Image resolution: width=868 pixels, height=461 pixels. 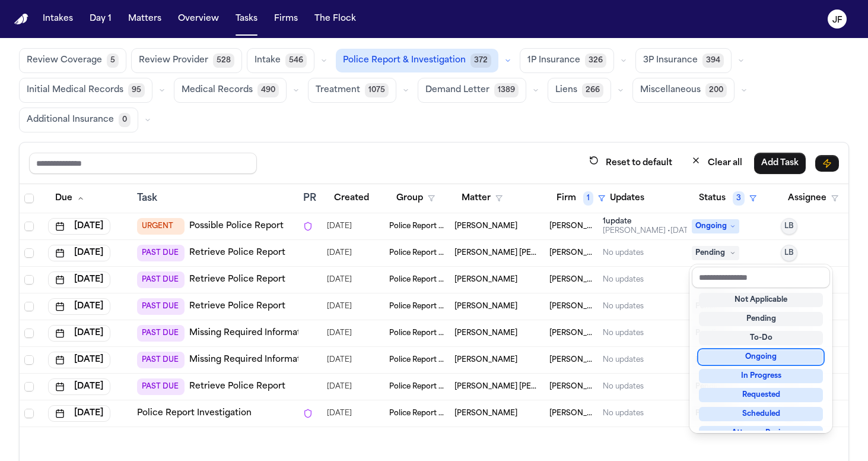 What do you see at coordinates (760, 414) in the screenshot?
I see `div: Scheduled` at bounding box center [760, 414].